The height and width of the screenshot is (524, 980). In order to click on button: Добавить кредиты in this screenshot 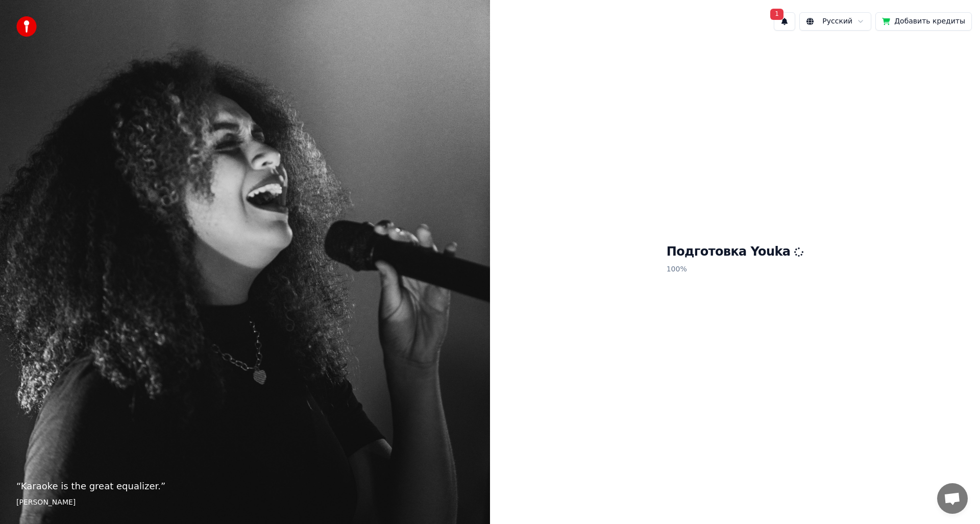, I will do `click(924, 21)`.